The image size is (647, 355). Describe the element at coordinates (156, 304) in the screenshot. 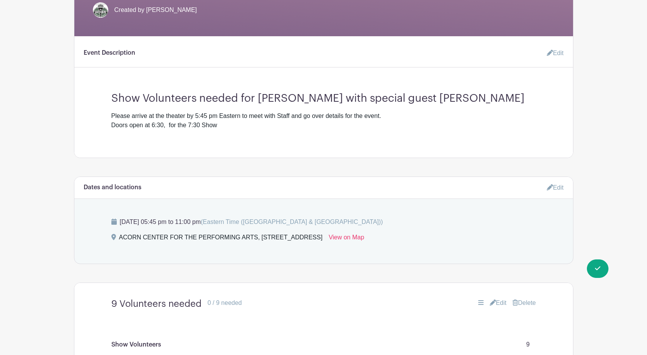

I see `h4: 9 Volunteers needed` at that location.